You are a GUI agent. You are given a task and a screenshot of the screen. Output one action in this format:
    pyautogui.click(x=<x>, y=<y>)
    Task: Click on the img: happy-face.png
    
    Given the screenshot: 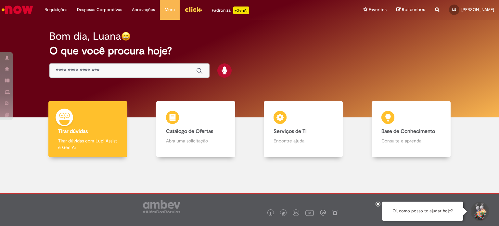 What is the action you would take?
    pyautogui.click(x=126, y=36)
    